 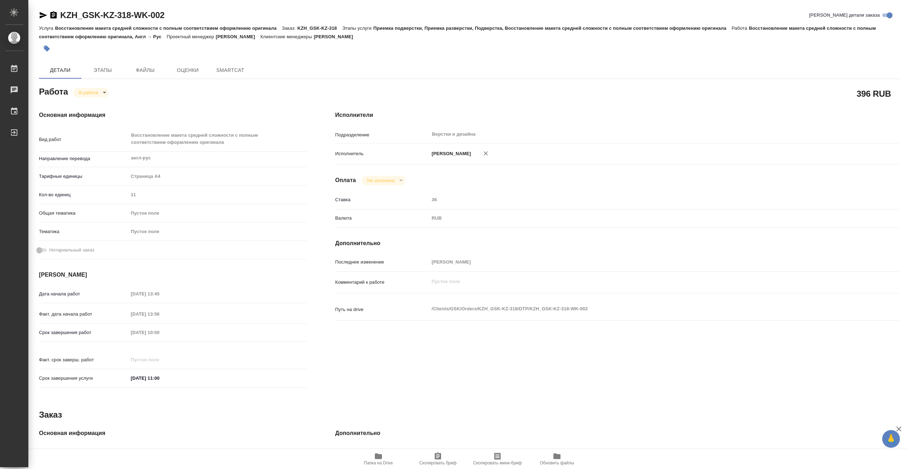 What do you see at coordinates (43, 15) in the screenshot?
I see `button: Скопировать ссылку для ЯМессенджера` at bounding box center [43, 15].